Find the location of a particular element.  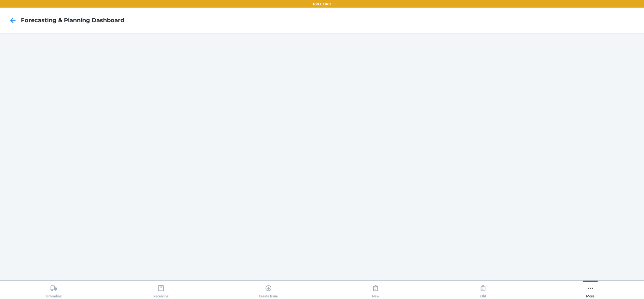

div: New is located at coordinates (375, 290).